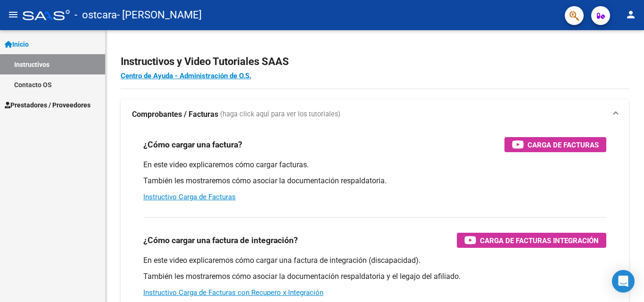 This screenshot has height=302, width=644. Describe the element at coordinates (375, 165) in the screenshot. I see `p: En este video explicaremos cómo cargar facturas.` at that location.